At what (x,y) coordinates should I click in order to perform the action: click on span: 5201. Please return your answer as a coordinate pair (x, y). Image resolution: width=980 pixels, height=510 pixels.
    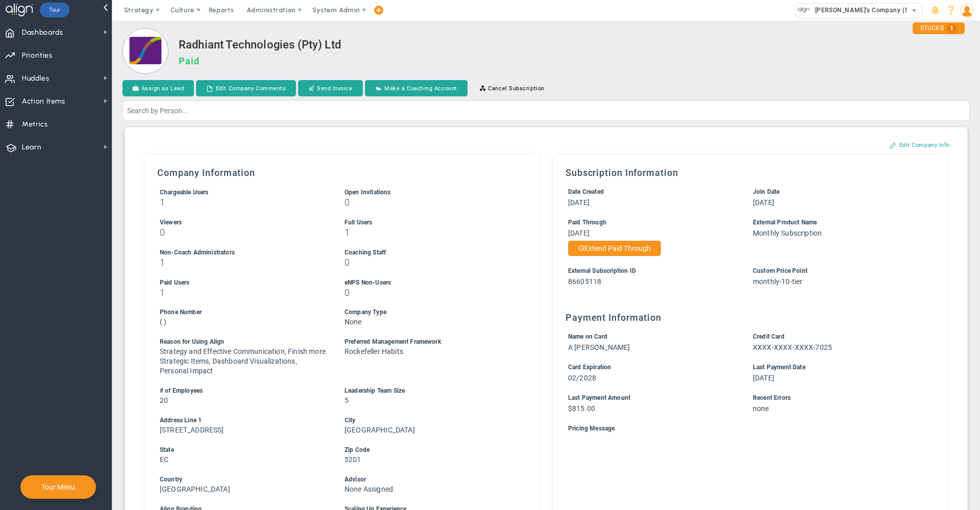
    Looking at the image, I should click on (353, 459).